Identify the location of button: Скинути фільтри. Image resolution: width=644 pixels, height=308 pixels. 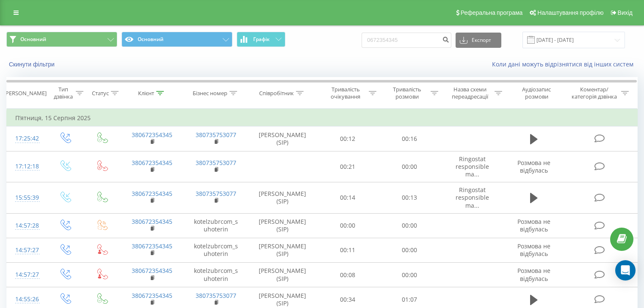
(32, 64).